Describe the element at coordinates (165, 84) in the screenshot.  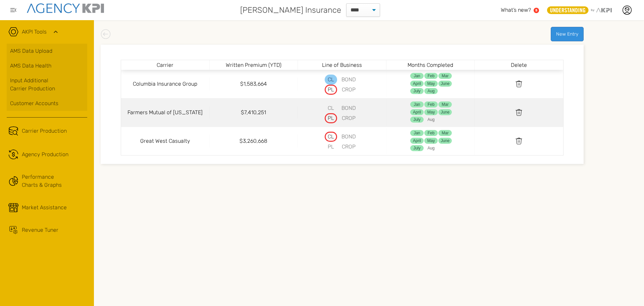
I see `span: Columbia Insurance Group` at that location.